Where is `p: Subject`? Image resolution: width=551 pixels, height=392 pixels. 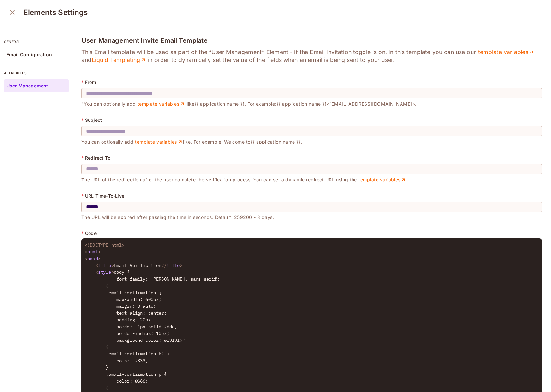
p: Subject is located at coordinates (93, 120).